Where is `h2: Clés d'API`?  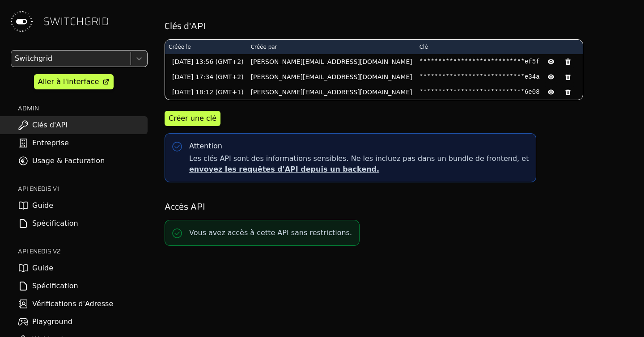 h2: Clés d'API is located at coordinates (398, 26).